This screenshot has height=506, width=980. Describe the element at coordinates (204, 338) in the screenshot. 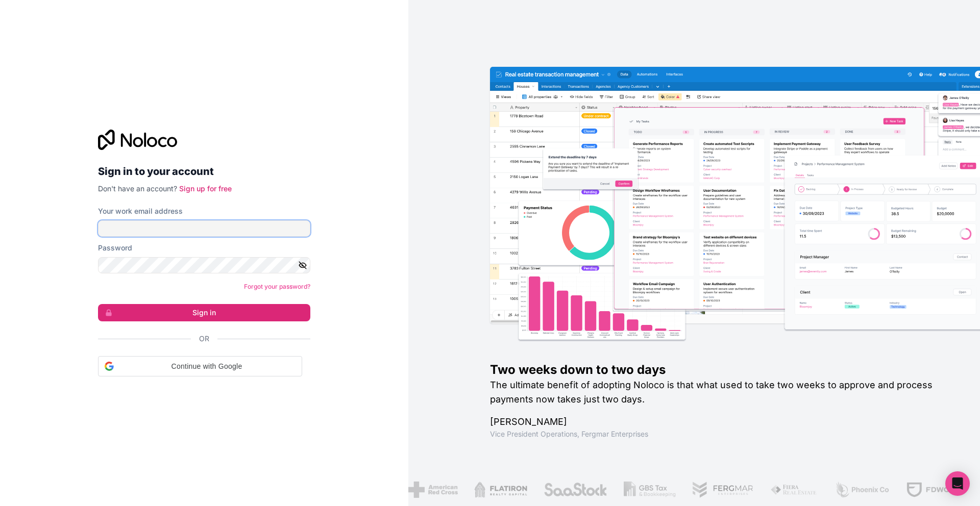

I see `span: Or` at that location.